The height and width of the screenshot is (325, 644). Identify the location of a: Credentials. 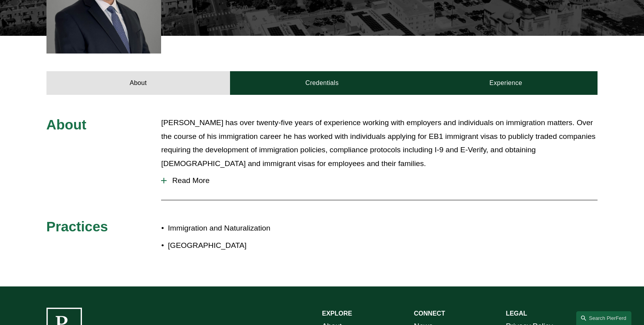
(322, 83).